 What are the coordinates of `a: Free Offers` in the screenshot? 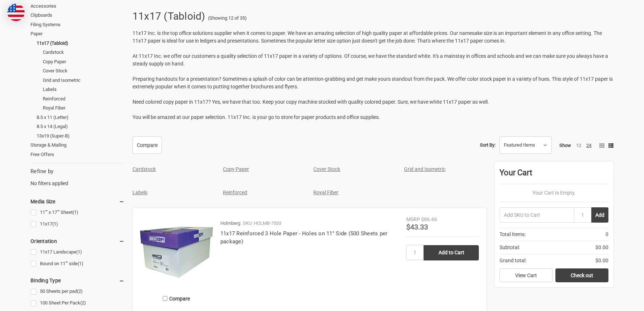 It's located at (78, 155).